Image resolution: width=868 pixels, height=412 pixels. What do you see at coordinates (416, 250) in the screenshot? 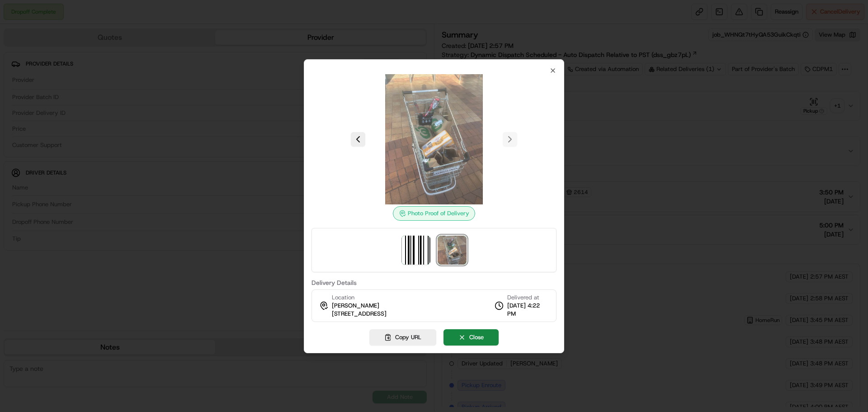
I see `img: barcode_scan_on_pickup image` at bounding box center [416, 250].